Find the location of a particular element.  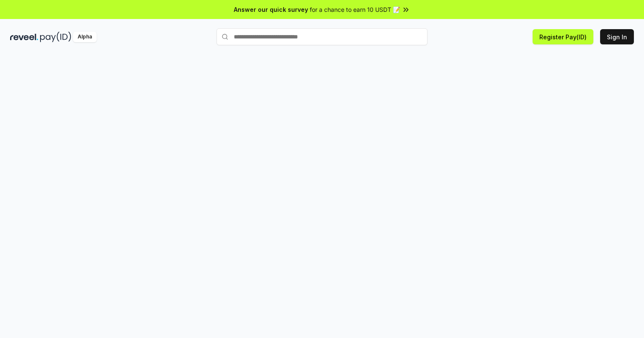

button: Sign In is located at coordinates (617, 37).